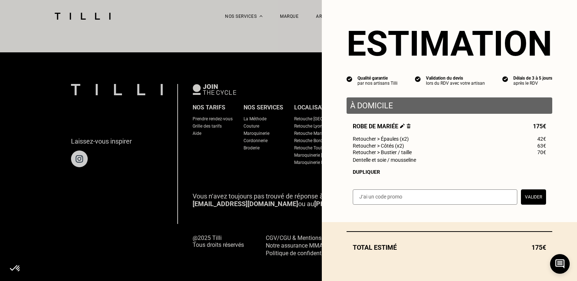 The width and height of the screenshot is (577, 281). What do you see at coordinates (384, 160) in the screenshot?
I see `span: Dentelle et soie / mousseline` at bounding box center [384, 160].